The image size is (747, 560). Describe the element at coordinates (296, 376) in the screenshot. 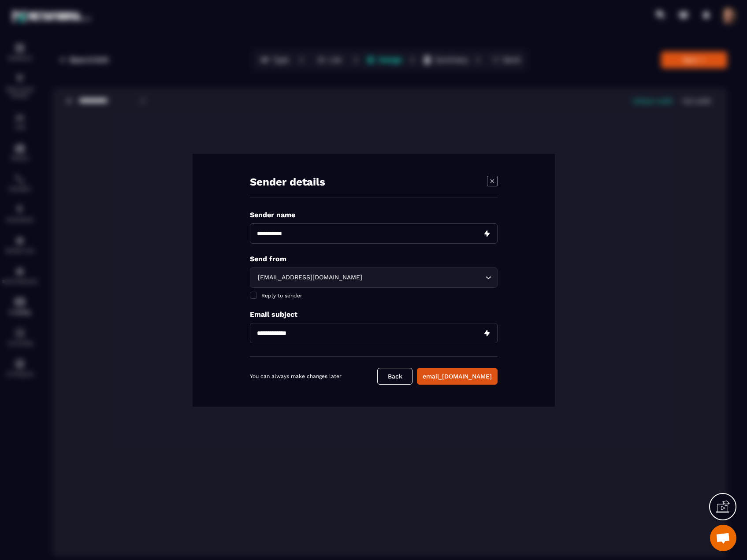

I see `p: You can always make changes later` at that location.